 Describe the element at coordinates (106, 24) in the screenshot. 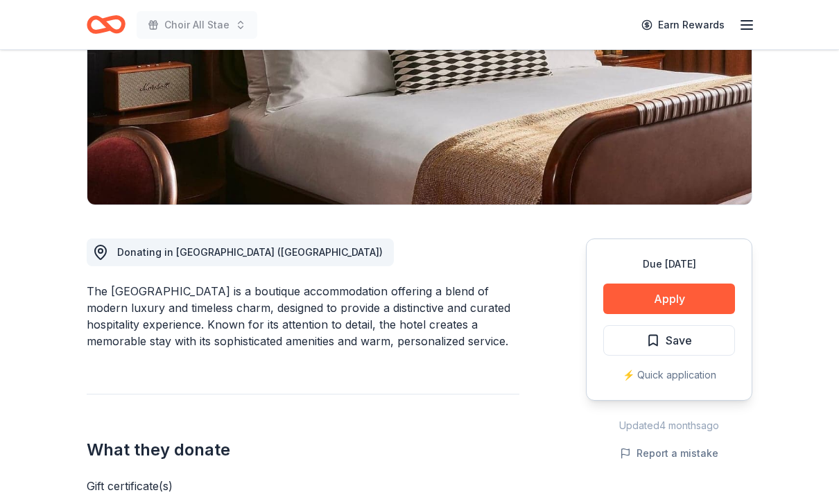

I see `a: Home` at that location.